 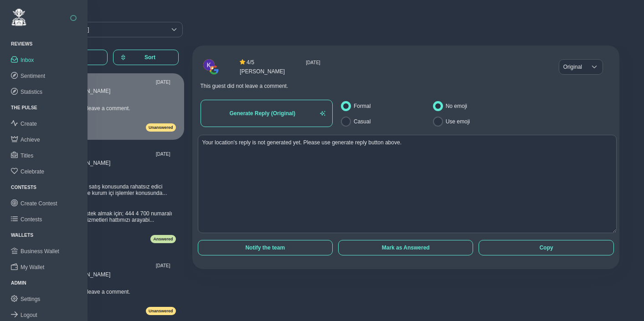 What do you see at coordinates (21, 44) in the screenshot?
I see `a: Reviews` at bounding box center [21, 44].